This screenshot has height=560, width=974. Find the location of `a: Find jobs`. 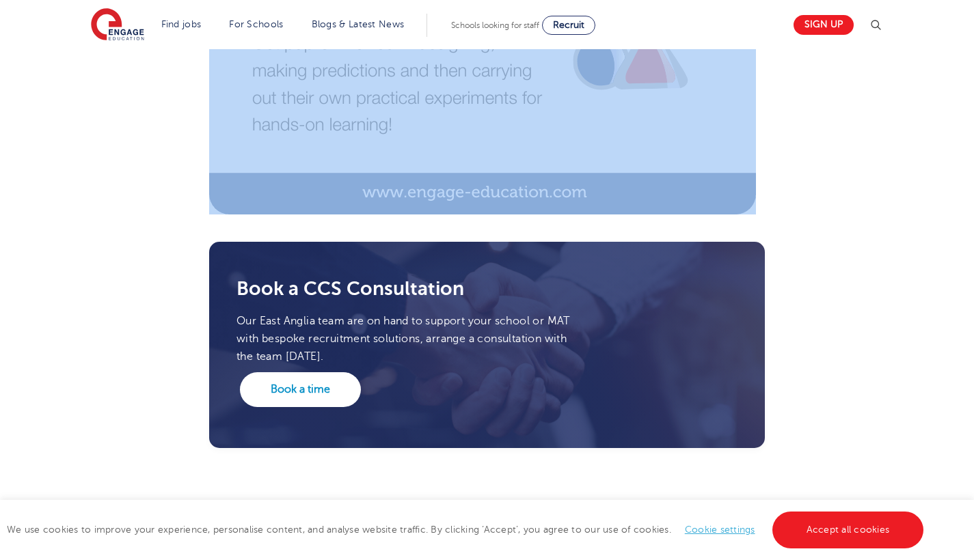

a: Find jobs is located at coordinates (181, 24).